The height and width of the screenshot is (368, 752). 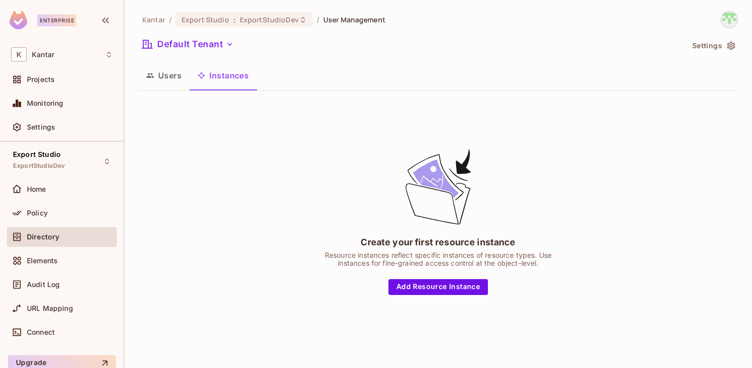 What do you see at coordinates (438, 259) in the screenshot?
I see `div: Resource instances reflect specific instances of resource types. Use instances for fine-grained a...` at bounding box center [438, 259].